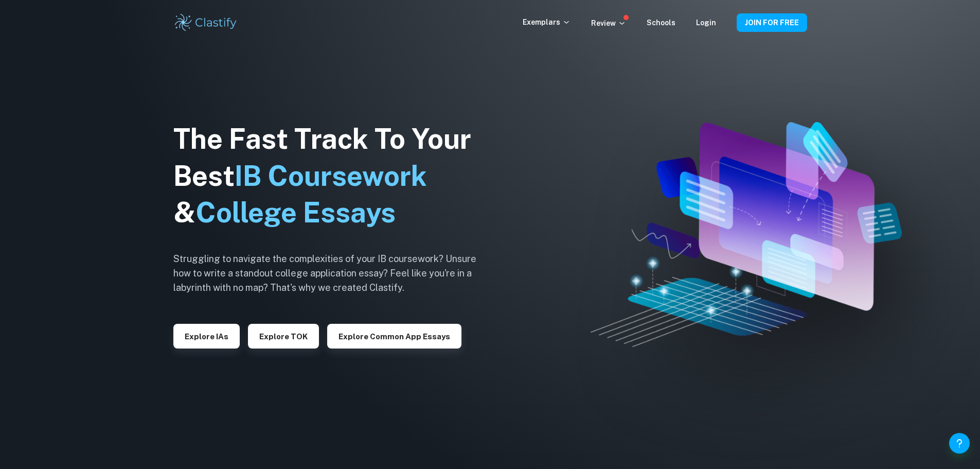 This screenshot has width=980, height=469. Describe the element at coordinates (661, 23) in the screenshot. I see `a: Schools` at that location.